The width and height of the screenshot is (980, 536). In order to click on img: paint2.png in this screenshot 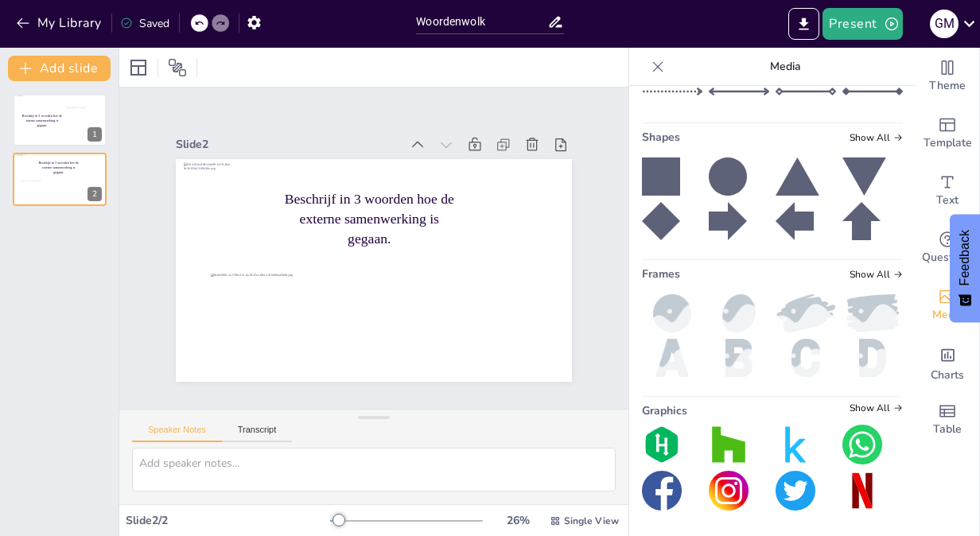, I will do `click(806, 314)`.